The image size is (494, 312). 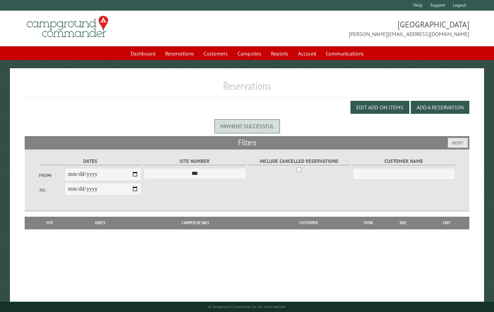 What do you see at coordinates (247, 88) in the screenshot?
I see `h1: Reservations` at bounding box center [247, 88].